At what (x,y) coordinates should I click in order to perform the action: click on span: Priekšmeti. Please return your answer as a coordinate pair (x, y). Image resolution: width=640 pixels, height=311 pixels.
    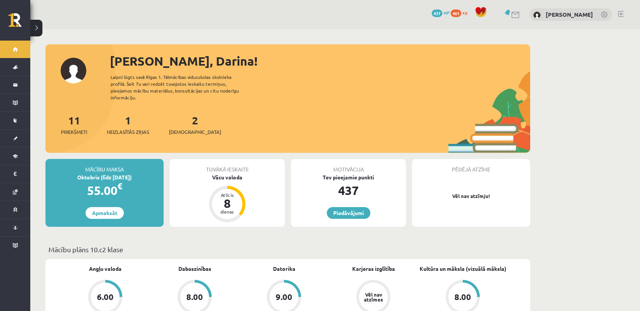
    Looking at the image, I should click on (74, 132).